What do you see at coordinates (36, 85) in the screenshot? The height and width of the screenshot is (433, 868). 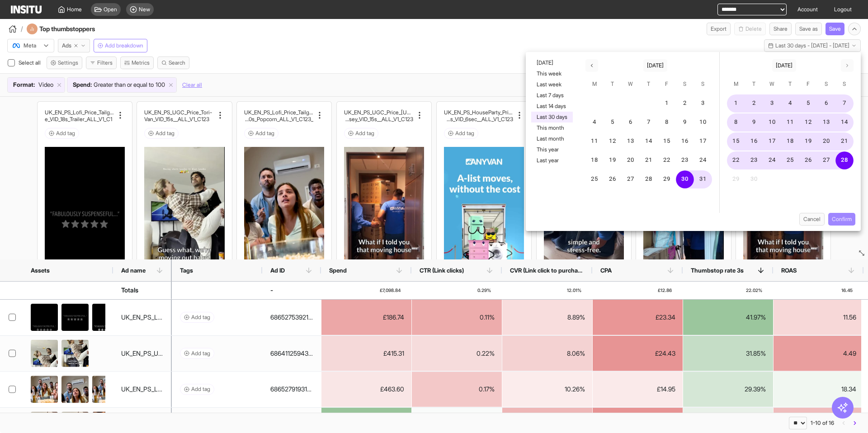 I see `div: Format:Video` at bounding box center [36, 85].